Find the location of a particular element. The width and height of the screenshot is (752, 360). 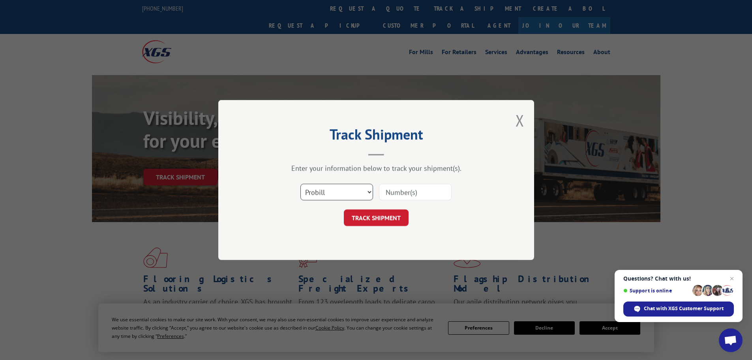

button: Close modal is located at coordinates (520, 120).